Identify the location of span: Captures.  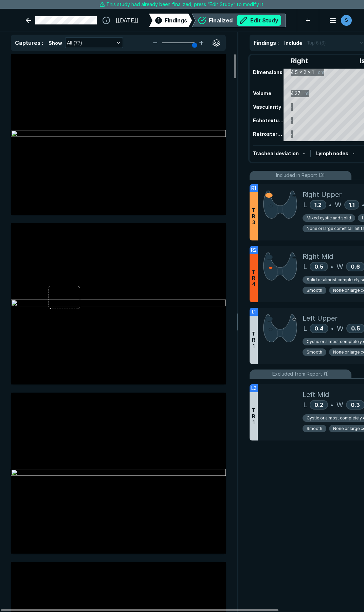
(28, 43).